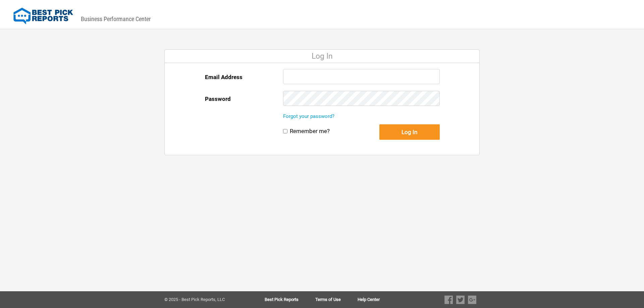 This screenshot has height=308, width=644. What do you see at coordinates (204, 300) in the screenshot?
I see `div: © 2025 - Best Pick Reports, LLC` at bounding box center [204, 300].